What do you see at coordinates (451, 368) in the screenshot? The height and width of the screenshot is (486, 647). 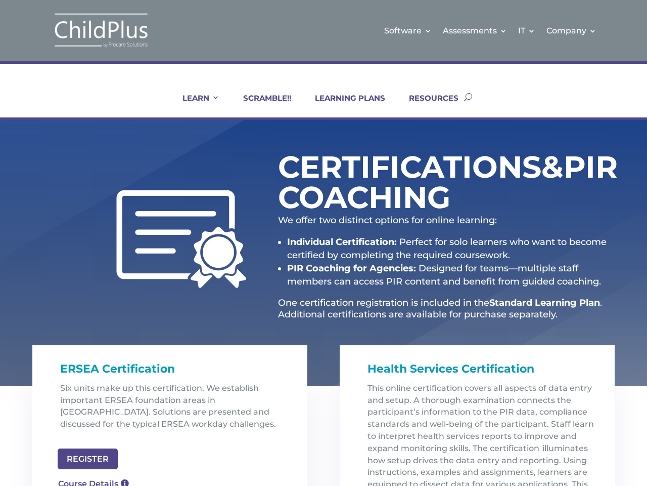 I see `span: Health Services Certification` at bounding box center [451, 368].